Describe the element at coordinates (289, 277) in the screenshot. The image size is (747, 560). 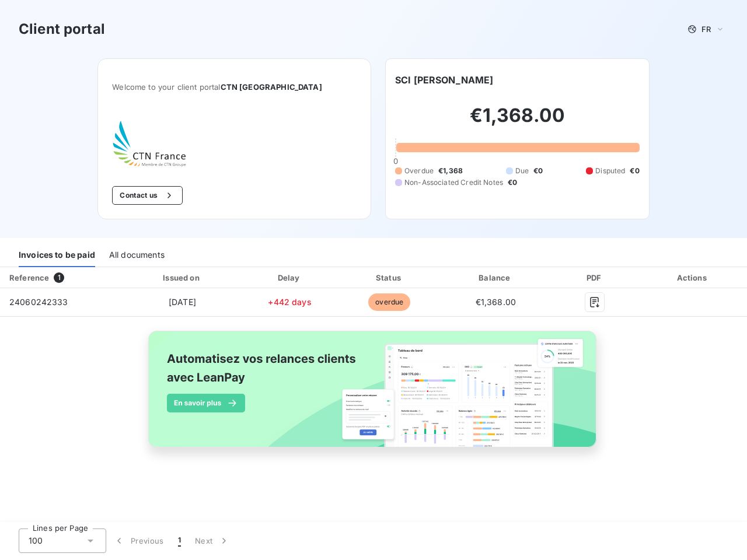
I see `div: Delay` at that location.